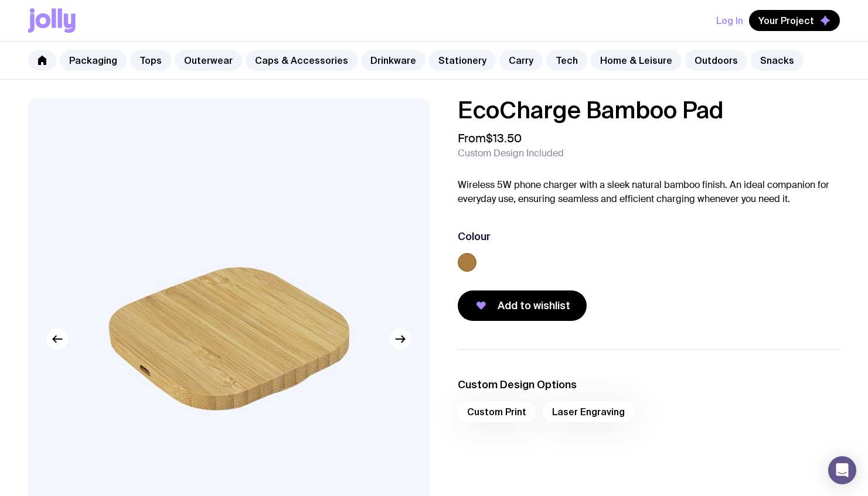  What do you see at coordinates (777, 61) in the screenshot?
I see `a: Snacks` at bounding box center [777, 61].